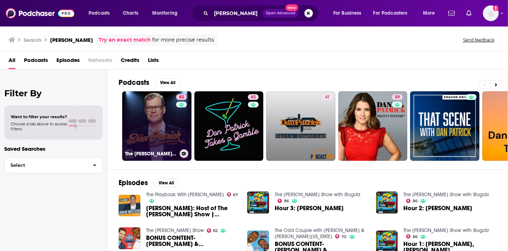 This screenshot has width=508, height=251. Describe the element at coordinates (129, 238) in the screenshot. I see `img: BONUS CONTENT- Rob Parker & Jason Smith fill in for Dan Patrick on The Dan Patrick Show` at that location.